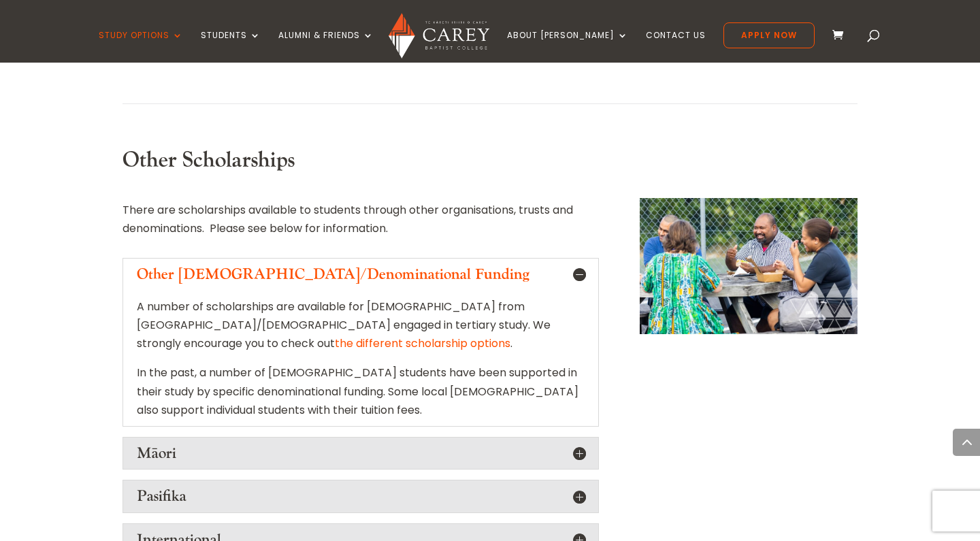 The image size is (980, 541). Describe the element at coordinates (439, 35) in the screenshot. I see `img: Carey Baptist College` at that location.